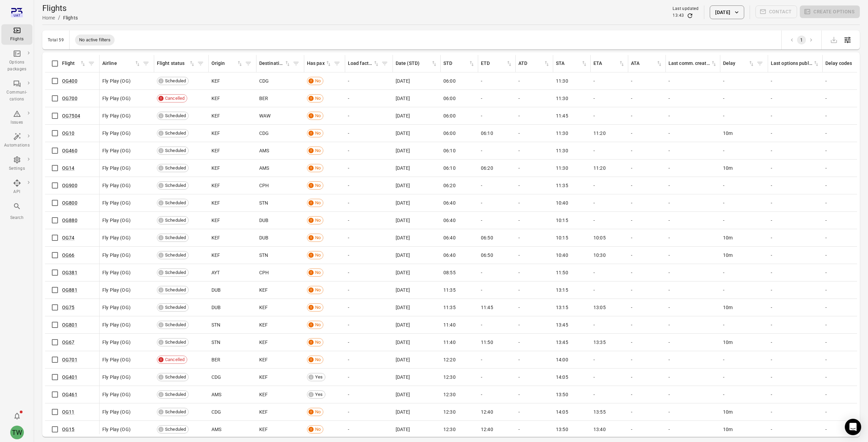 The width and height of the screenshot is (868, 442). Describe the element at coordinates (68, 308) in the screenshot. I see `a: OG75` at that location.